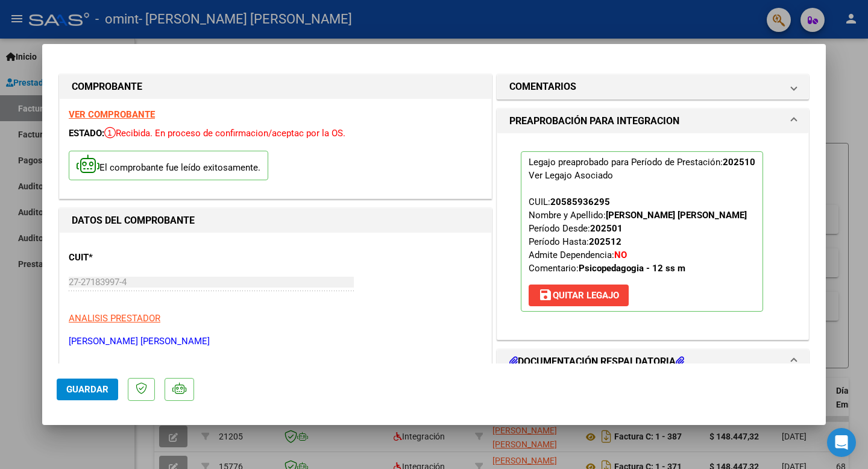  What do you see at coordinates (542, 86) in the screenshot?
I see `h1: COMENTARIOS` at bounding box center [542, 86].